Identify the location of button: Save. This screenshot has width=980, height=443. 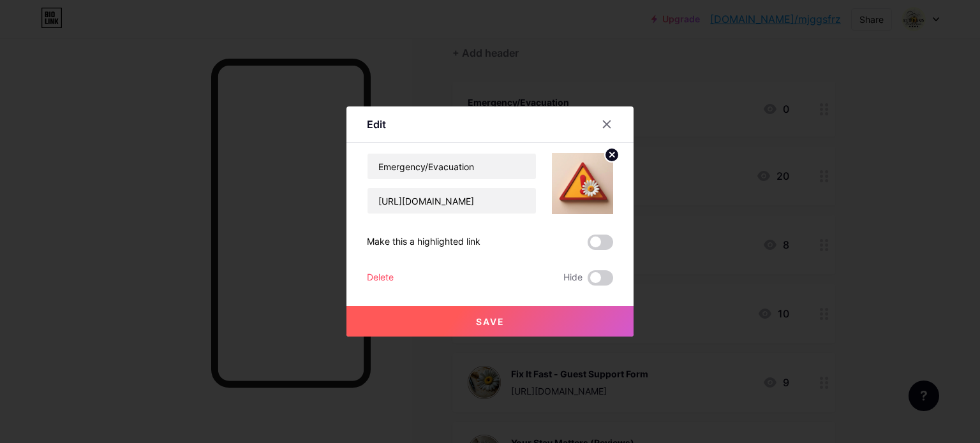
(490, 322).